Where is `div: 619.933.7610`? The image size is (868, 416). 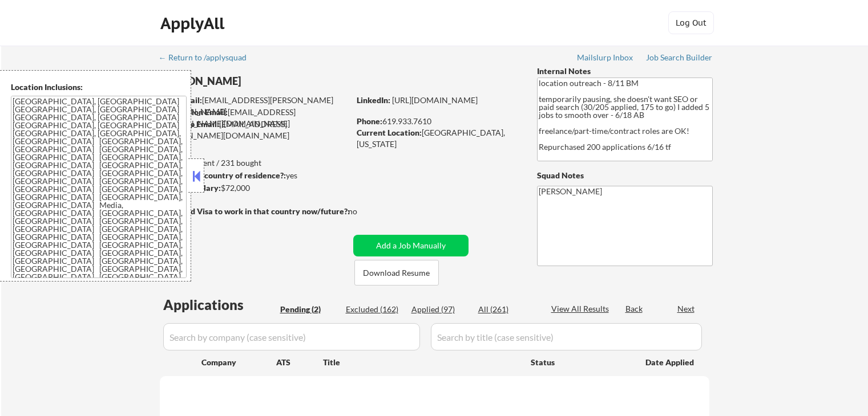 div: 619.933.7610 is located at coordinates (437, 121).